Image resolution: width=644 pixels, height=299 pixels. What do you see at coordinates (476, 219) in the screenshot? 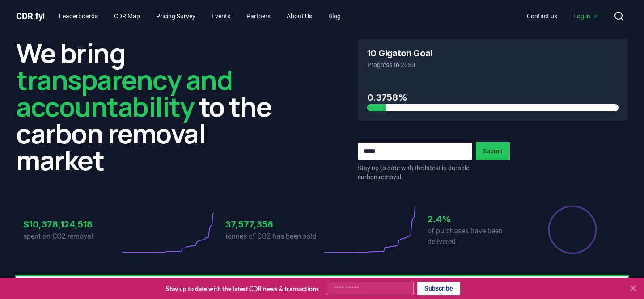
I see `h3: 2.4%` at bounding box center [476, 219].